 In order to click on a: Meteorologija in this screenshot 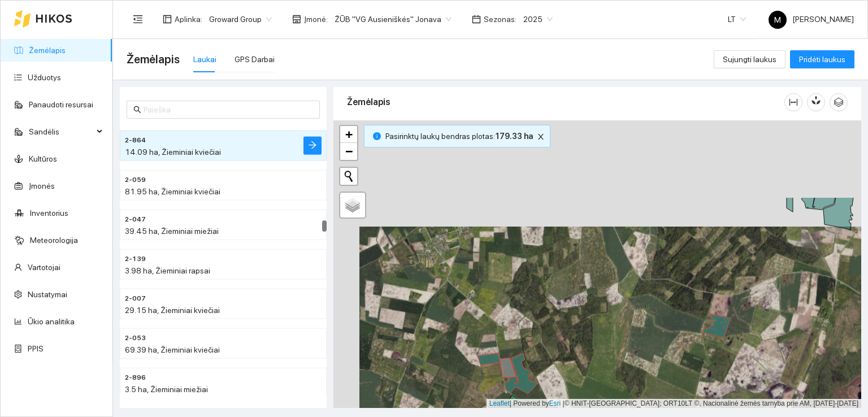, I will do `click(53, 240)`.